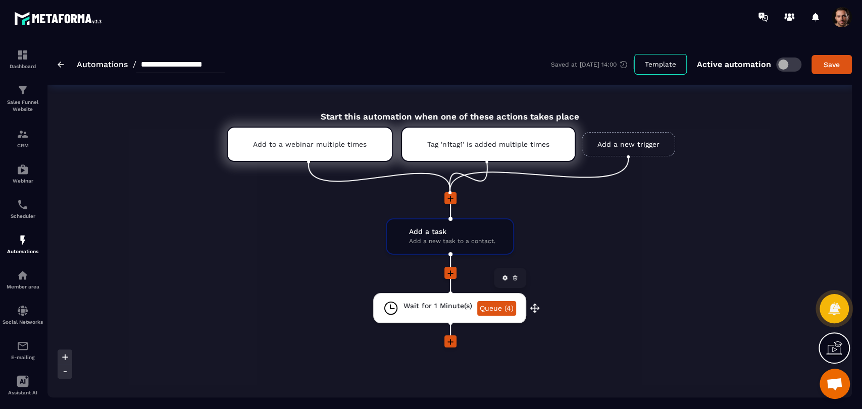 Image resolution: width=862 pixels, height=409 pixels. Describe the element at coordinates (592, 65) in the screenshot. I see `div: Saved at` at that location.